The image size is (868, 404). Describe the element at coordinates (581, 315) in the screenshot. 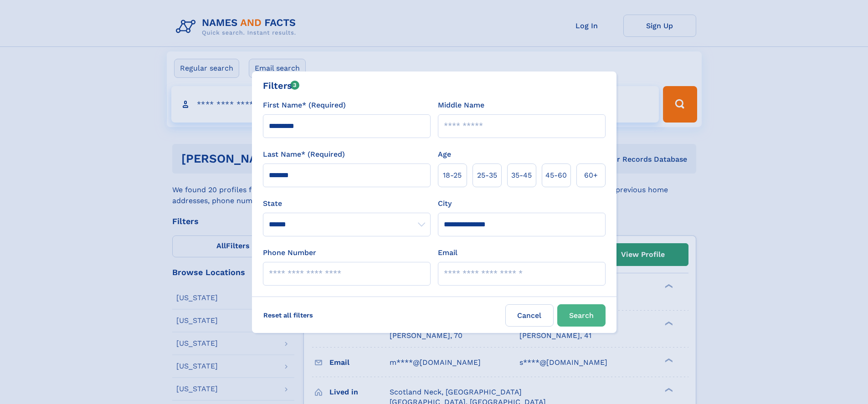

I see `button: Search` at that location.